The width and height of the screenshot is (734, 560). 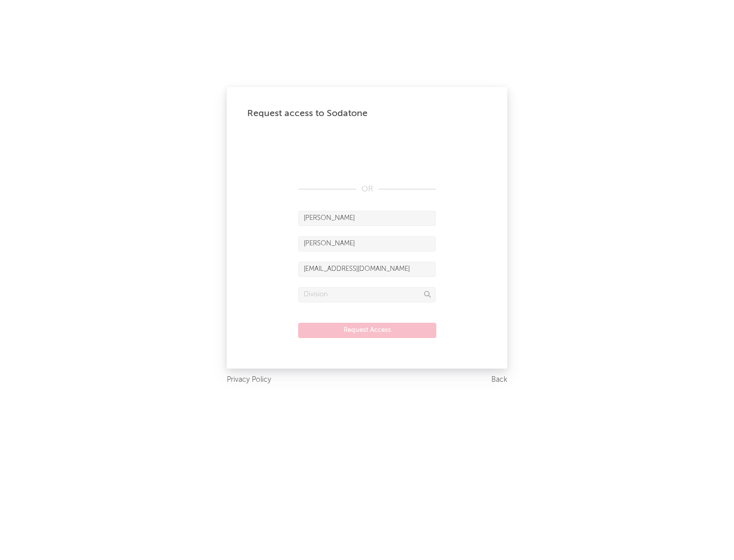 What do you see at coordinates (367, 269) in the screenshot?
I see `input: Email` at bounding box center [367, 269].